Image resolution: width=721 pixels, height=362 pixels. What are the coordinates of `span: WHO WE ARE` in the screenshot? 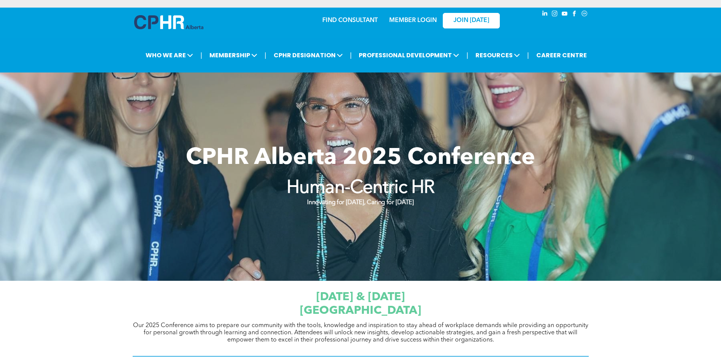 It's located at (169, 55).